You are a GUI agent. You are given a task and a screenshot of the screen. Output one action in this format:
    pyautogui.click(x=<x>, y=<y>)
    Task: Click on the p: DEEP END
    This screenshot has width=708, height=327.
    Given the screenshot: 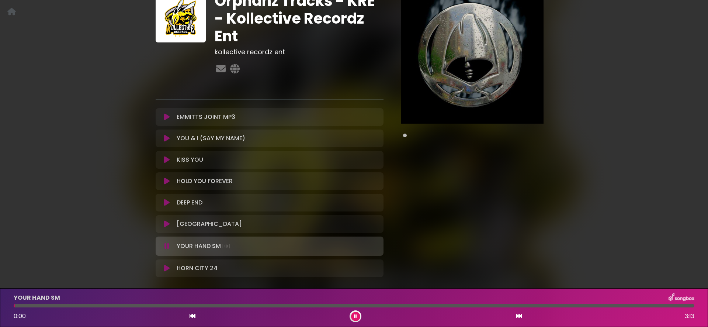 What is the action you would take?
    pyautogui.click(x=189, y=202)
    